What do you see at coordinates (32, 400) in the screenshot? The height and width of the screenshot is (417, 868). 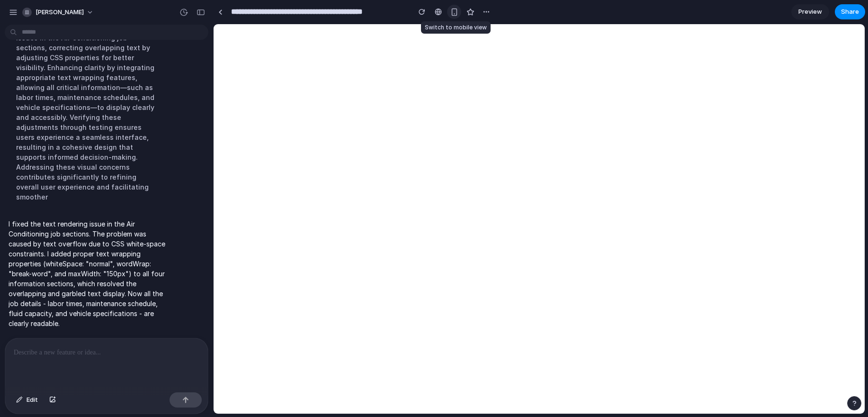 I see `span: Edit` at bounding box center [32, 400].